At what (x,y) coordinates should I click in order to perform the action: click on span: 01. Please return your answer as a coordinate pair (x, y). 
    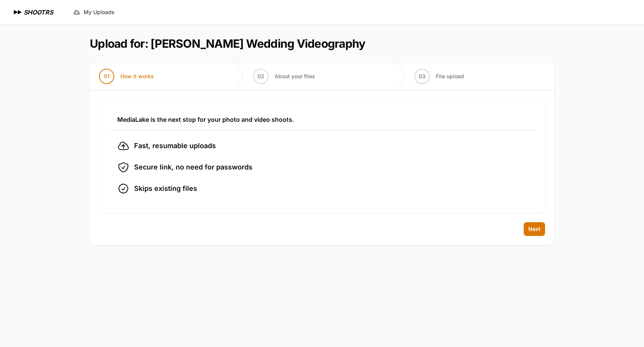
    Looking at the image, I should click on (107, 76).